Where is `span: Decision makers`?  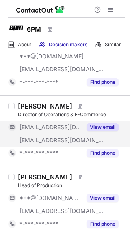
span: Decision makers is located at coordinates (68, 45).